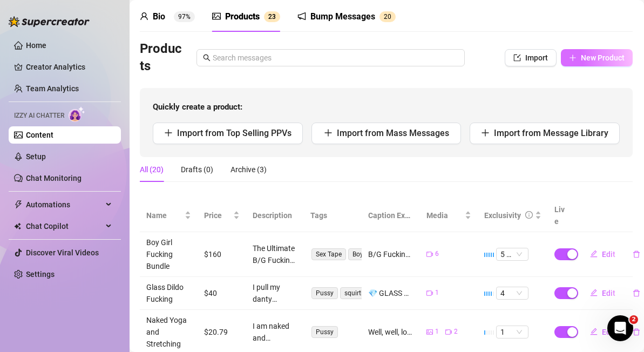 This screenshot has width=644, height=352. What do you see at coordinates (391, 216) in the screenshot?
I see `th: Caption Example` at bounding box center [391, 216].